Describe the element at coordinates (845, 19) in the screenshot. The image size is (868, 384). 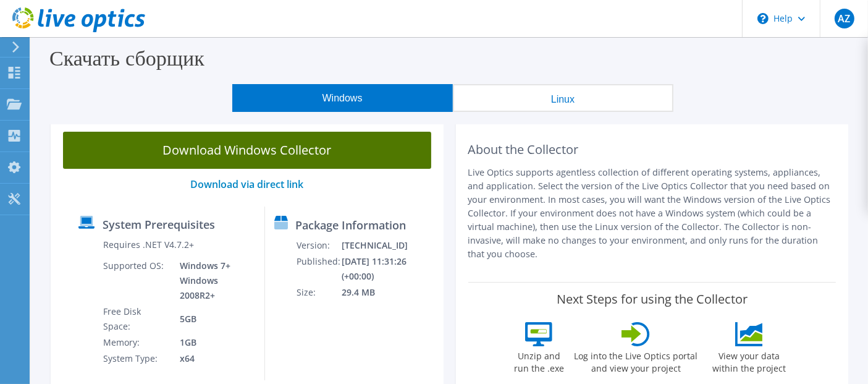
I see `span: AZ` at that location.